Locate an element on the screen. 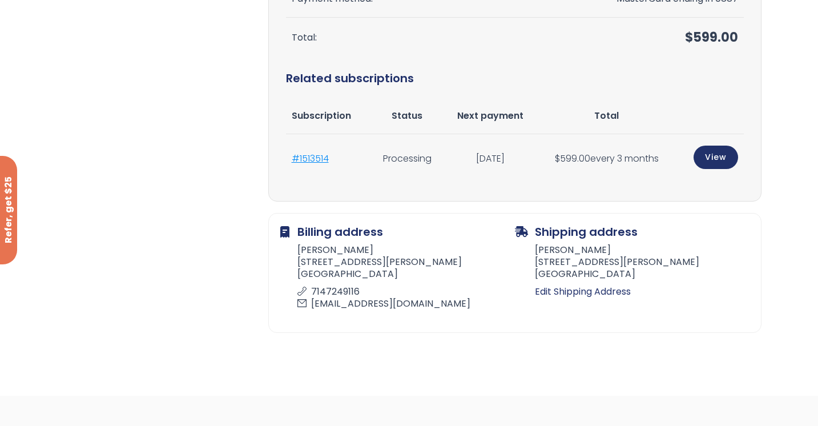  td: every 3 months is located at coordinates (607, 159).